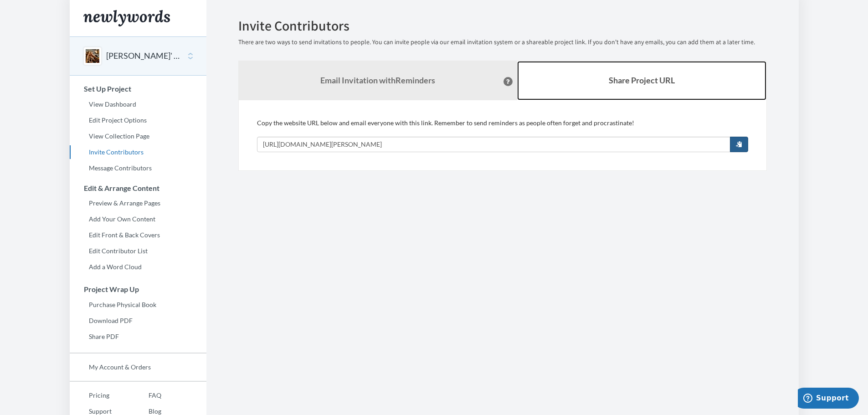 This screenshot has width=868, height=415. I want to click on a: Pricing, so click(99, 395).